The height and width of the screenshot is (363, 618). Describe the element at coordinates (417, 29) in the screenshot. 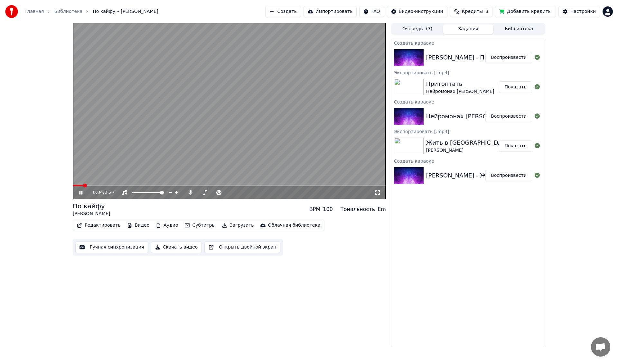

I see `button: Очередь` at that location.